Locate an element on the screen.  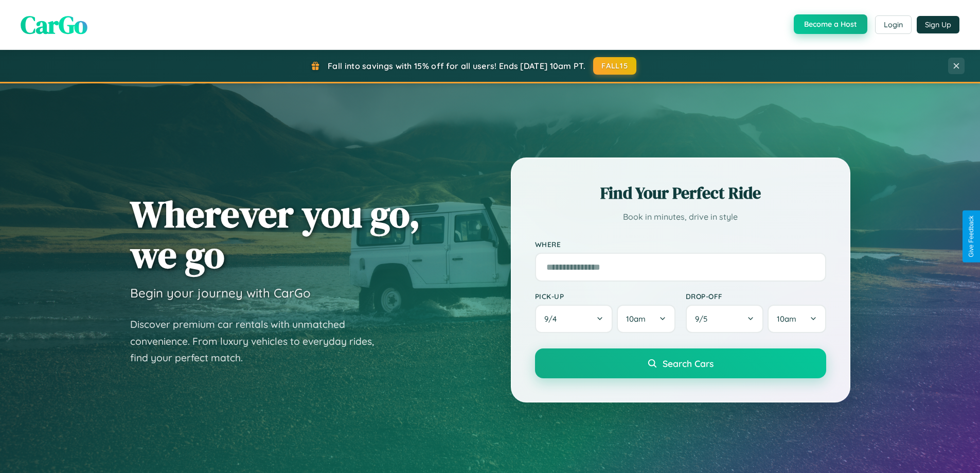
p: Book in minutes, drive in style is located at coordinates (681, 217).